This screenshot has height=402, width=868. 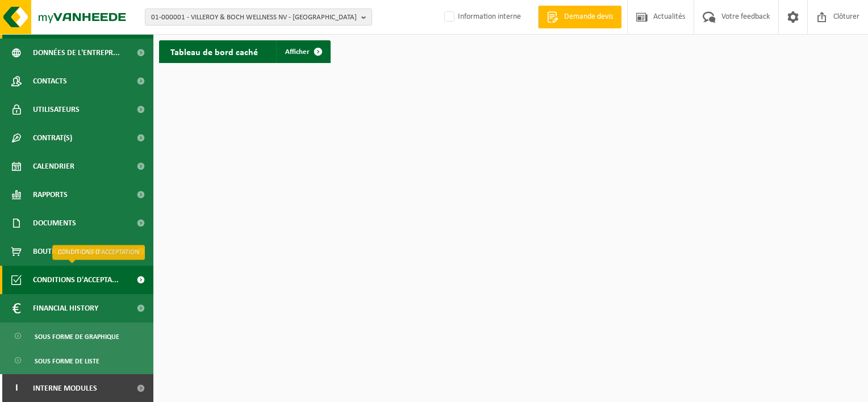 What do you see at coordinates (77, 360) in the screenshot?
I see `a: Sous forme de liste` at bounding box center [77, 360].